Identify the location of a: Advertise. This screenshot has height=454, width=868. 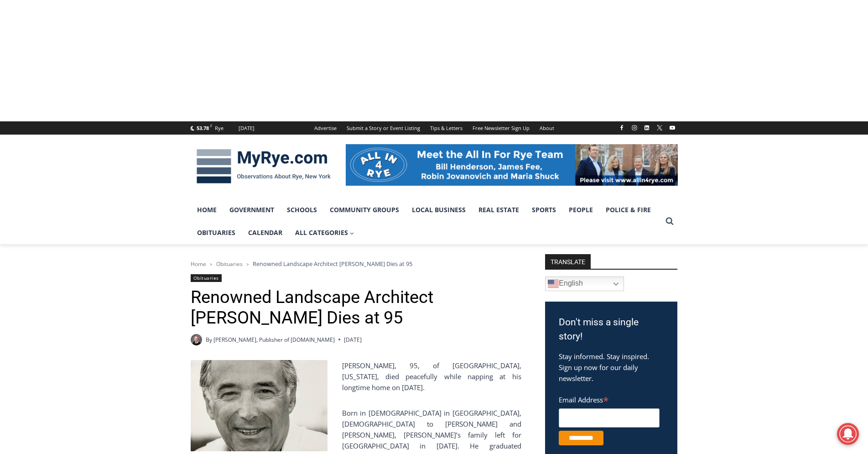
(325, 128).